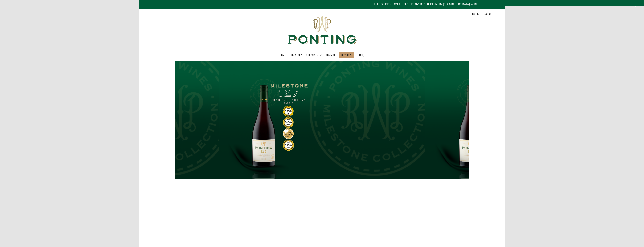  What do you see at coordinates (488, 14) in the screenshot?
I see `a: Cart (0)` at bounding box center [488, 14].